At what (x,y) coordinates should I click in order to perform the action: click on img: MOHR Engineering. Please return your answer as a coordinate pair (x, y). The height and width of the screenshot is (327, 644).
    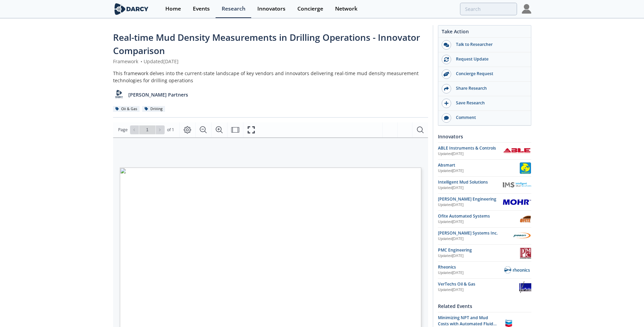
    Looking at the image, I should click on (517, 202).